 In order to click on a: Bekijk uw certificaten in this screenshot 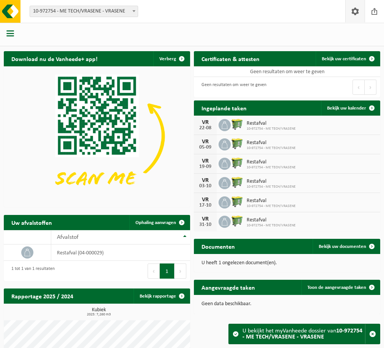, I will do `click(348, 59)`.